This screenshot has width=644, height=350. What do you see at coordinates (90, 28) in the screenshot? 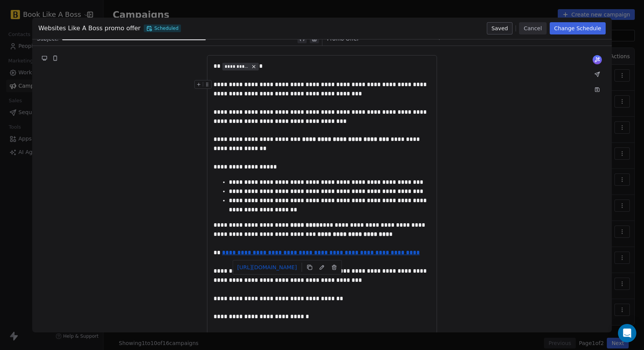
I see `span: Websites Like A Boss promo offer` at bounding box center [90, 28].